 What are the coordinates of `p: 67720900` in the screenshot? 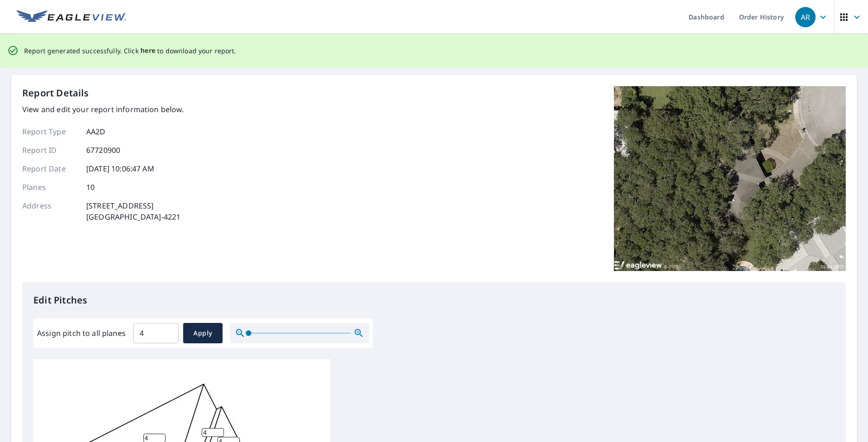 It's located at (103, 150).